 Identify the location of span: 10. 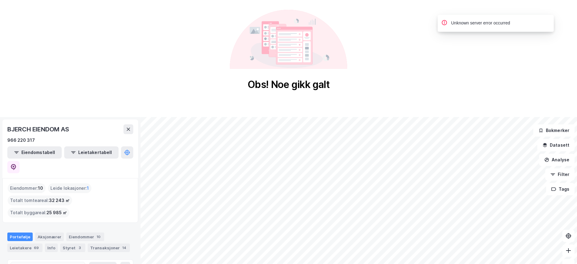
(40, 188).